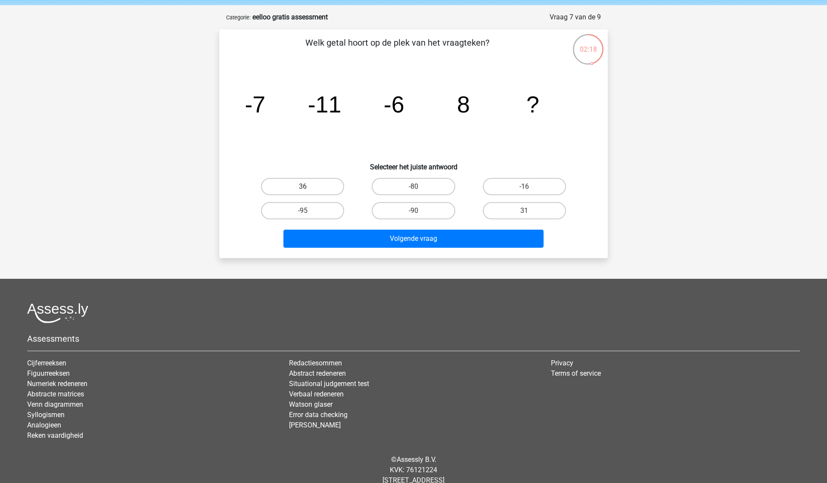 The height and width of the screenshot is (483, 827). Describe the element at coordinates (302, 186) in the screenshot. I see `label: 36` at that location.